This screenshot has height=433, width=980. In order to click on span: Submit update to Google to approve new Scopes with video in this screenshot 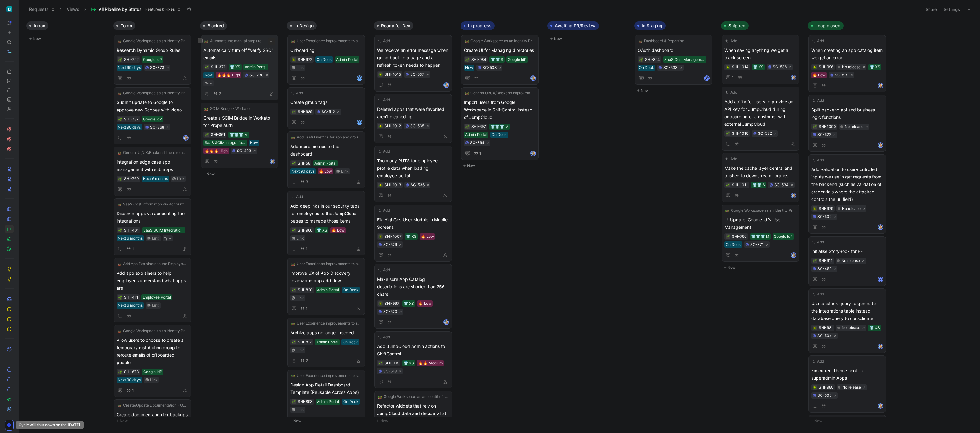, I will do `click(153, 106)`.